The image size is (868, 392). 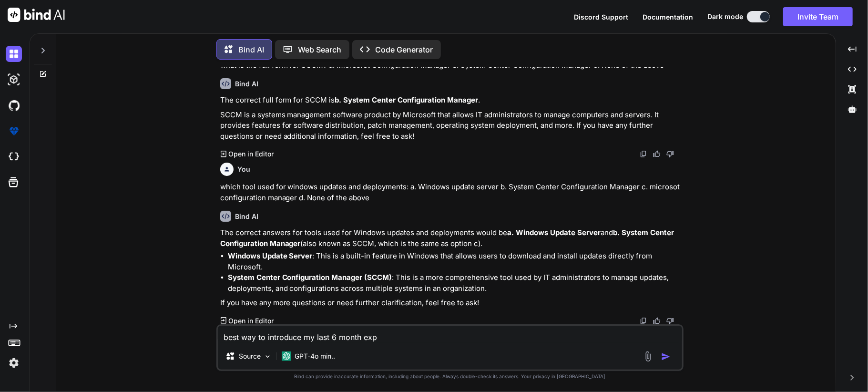 I want to click on p: SCCM is a systems management software product by Microsoft that allows IT administrators to manag..., so click(x=451, y=126).